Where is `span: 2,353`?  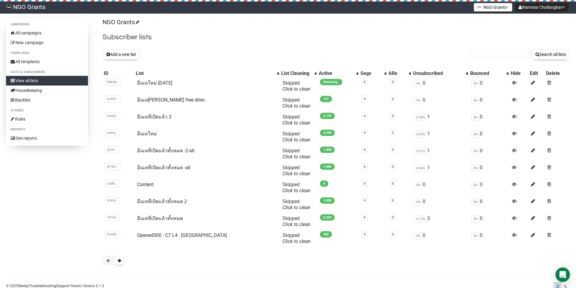
span: 2,353 is located at coordinates (327, 217).